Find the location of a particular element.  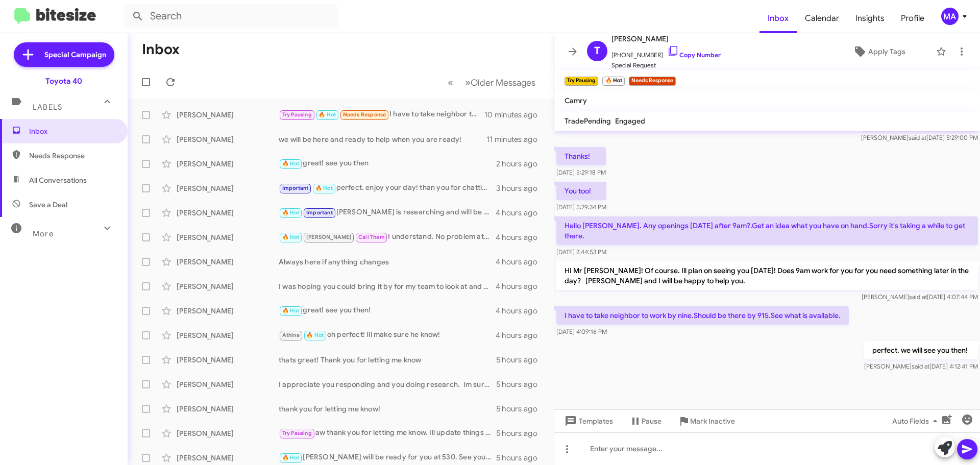

div: great! see you then! is located at coordinates (386, 310).